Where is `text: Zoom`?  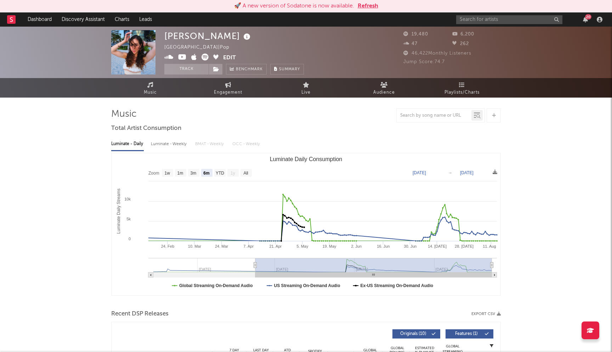 text: Zoom is located at coordinates (154, 173).